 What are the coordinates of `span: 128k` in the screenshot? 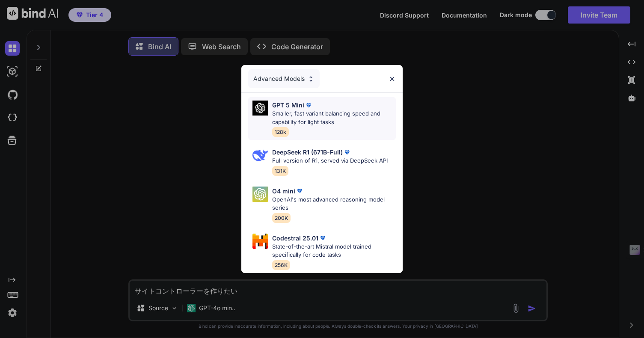 It's located at (280, 132).